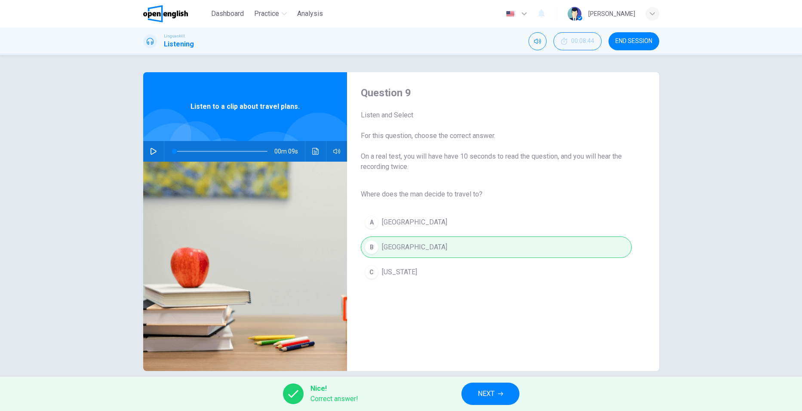 The width and height of the screenshot is (802, 411). What do you see at coordinates (634, 41) in the screenshot?
I see `span: END SESSION` at bounding box center [634, 41].